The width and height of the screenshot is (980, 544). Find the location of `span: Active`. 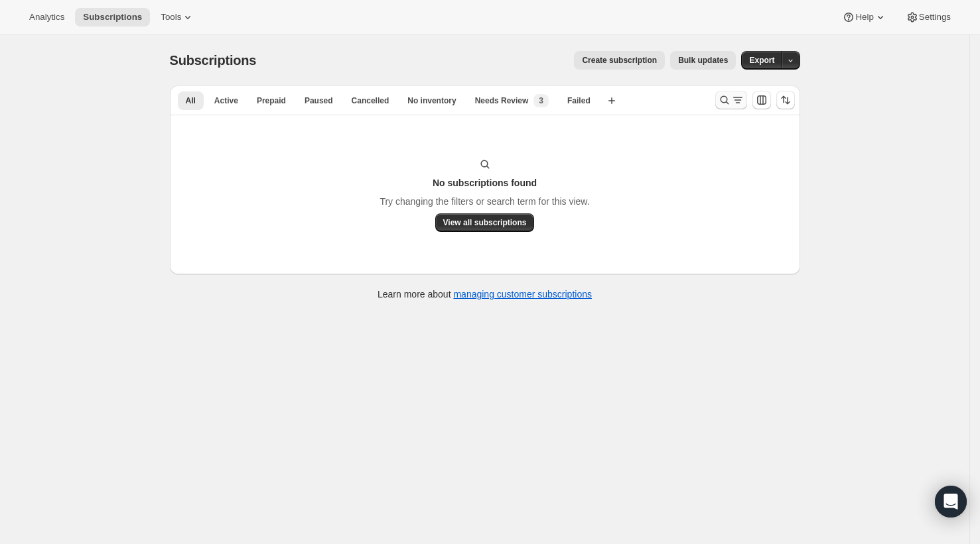

span: Active is located at coordinates (226, 101).